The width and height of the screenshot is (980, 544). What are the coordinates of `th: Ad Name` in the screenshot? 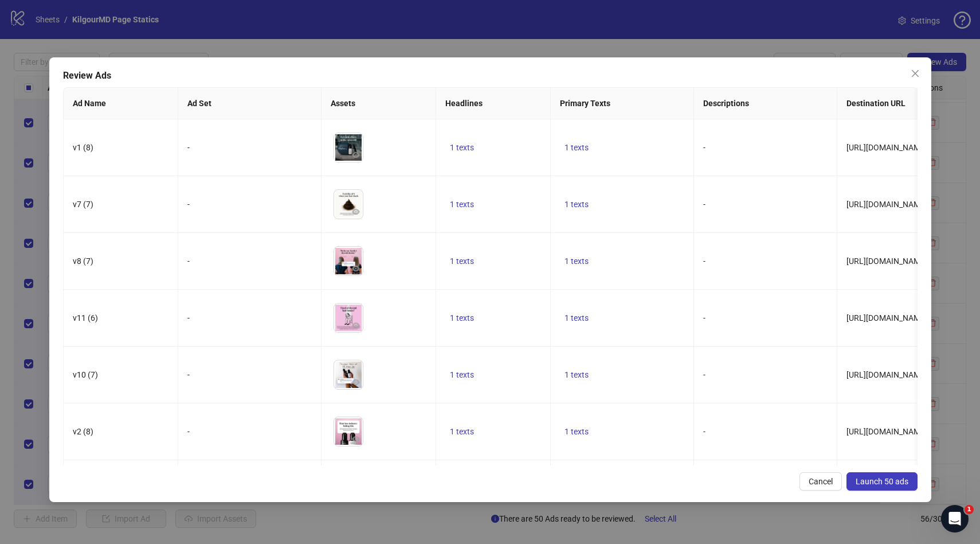 It's located at (121, 103).